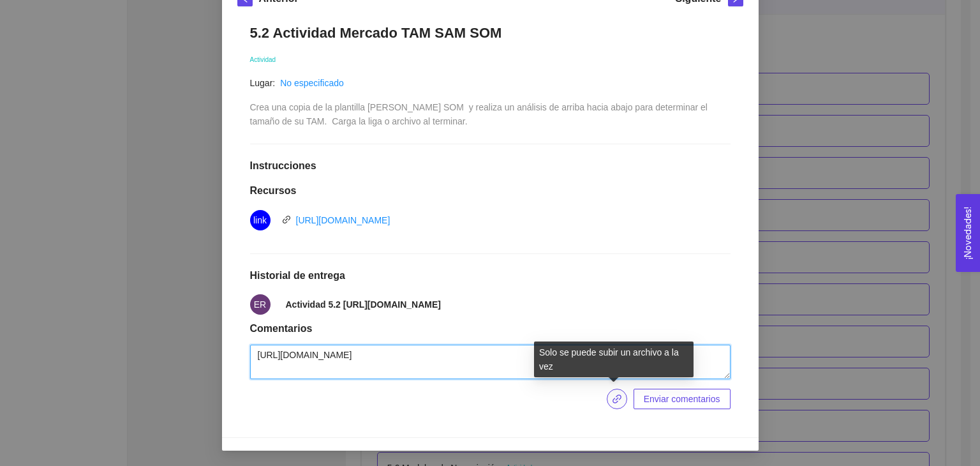 This screenshot has width=980, height=466. Describe the element at coordinates (260, 305) in the screenshot. I see `span: ER` at that location.